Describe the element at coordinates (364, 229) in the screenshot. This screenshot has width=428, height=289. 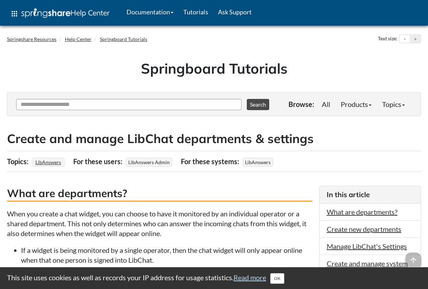
I see `a: Create new departments` at that location.